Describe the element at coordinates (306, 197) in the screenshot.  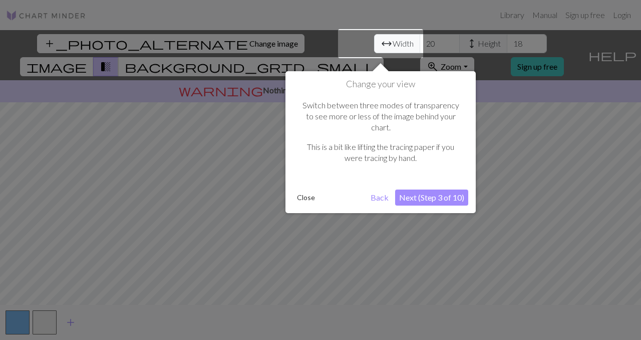
I see `button: Close` at that location.